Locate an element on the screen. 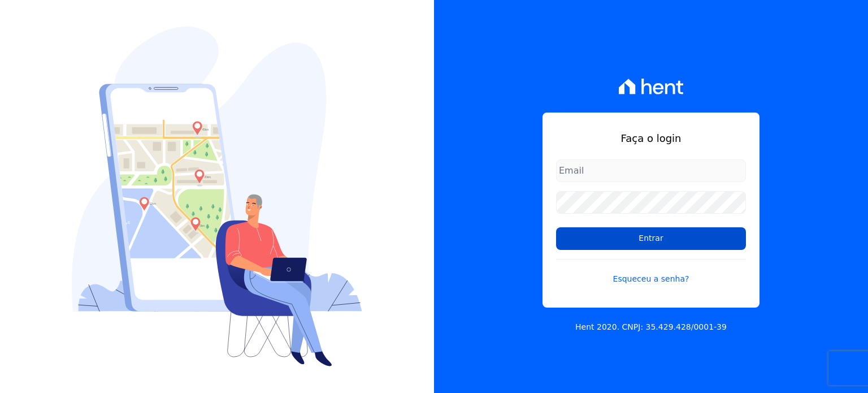 The width and height of the screenshot is (868, 393). input: Entrar is located at coordinates (651, 239).